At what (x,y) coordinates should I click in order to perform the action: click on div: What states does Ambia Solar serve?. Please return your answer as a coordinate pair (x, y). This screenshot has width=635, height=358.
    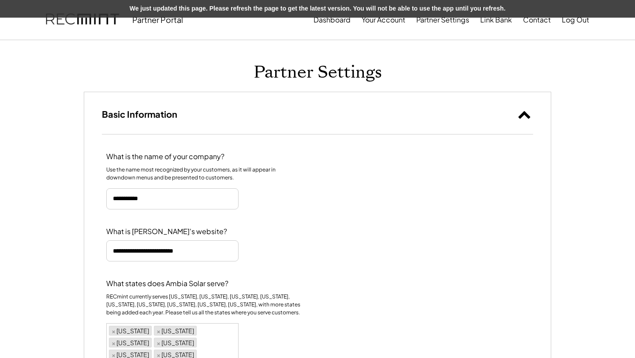
    Looking at the image, I should click on (167, 284).